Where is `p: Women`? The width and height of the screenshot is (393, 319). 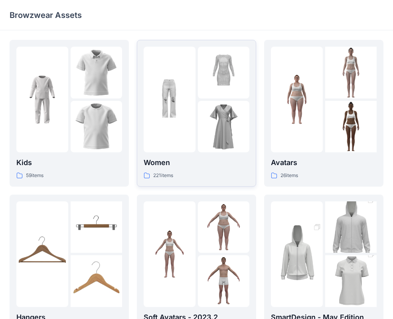 p: Women is located at coordinates (196, 163).